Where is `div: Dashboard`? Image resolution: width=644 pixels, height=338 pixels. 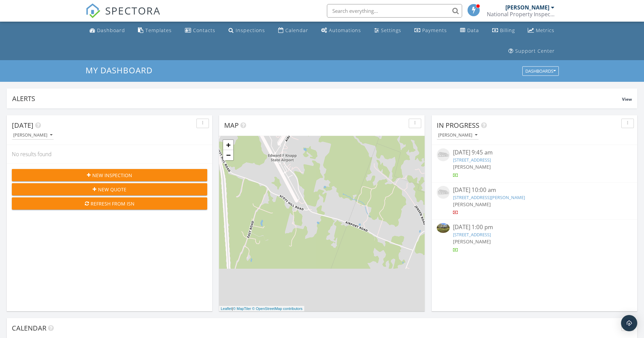 div: Dashboard is located at coordinates (111, 30).